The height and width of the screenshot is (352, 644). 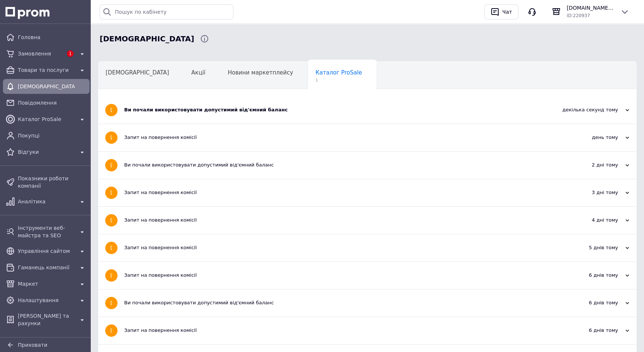 What do you see at coordinates (592, 137) in the screenshot?
I see `div: день тому` at bounding box center [592, 137].